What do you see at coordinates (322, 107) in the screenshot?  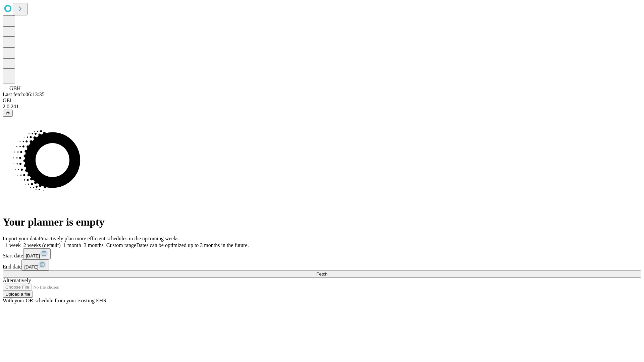 I see `div: 2.0.241` at bounding box center [322, 107].